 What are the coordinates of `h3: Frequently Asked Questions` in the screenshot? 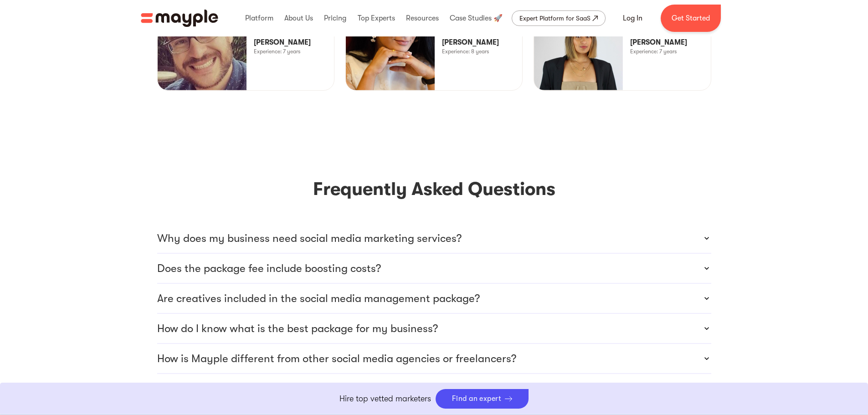 It's located at (434, 189).